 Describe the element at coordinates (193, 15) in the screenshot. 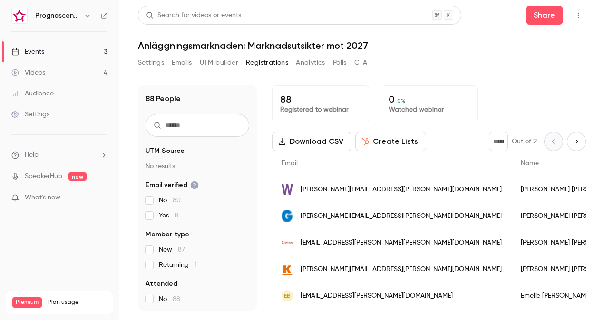

I see `div: Search for videos or events` at that location.